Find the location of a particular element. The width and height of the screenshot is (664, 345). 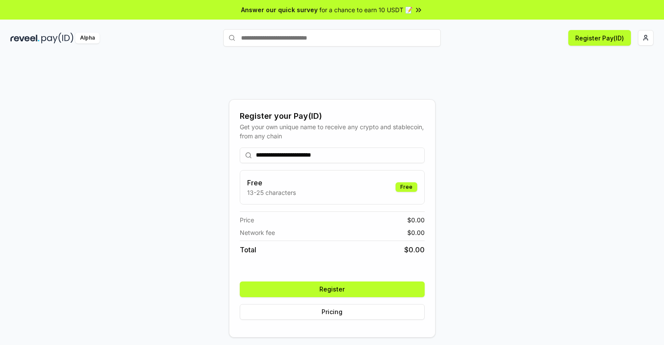

div: Free is located at coordinates (406, 187).